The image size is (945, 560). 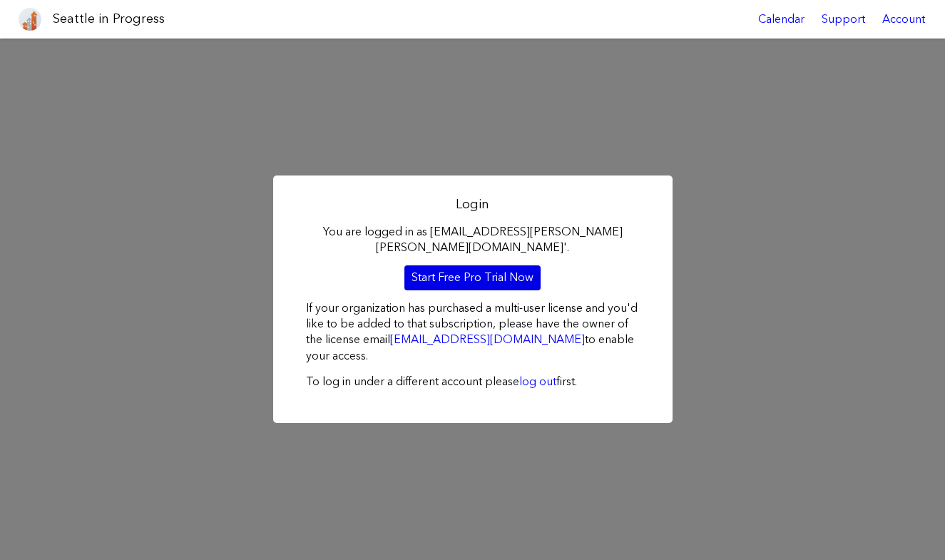 What do you see at coordinates (472, 332) in the screenshot?
I see `p: If your organization has purchased a multi-user license and you'd like to be added to that subscr...` at bounding box center [472, 332].